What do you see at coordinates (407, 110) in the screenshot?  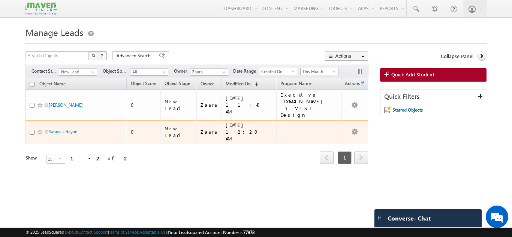 I see `span: Starred Objects` at bounding box center [407, 110].